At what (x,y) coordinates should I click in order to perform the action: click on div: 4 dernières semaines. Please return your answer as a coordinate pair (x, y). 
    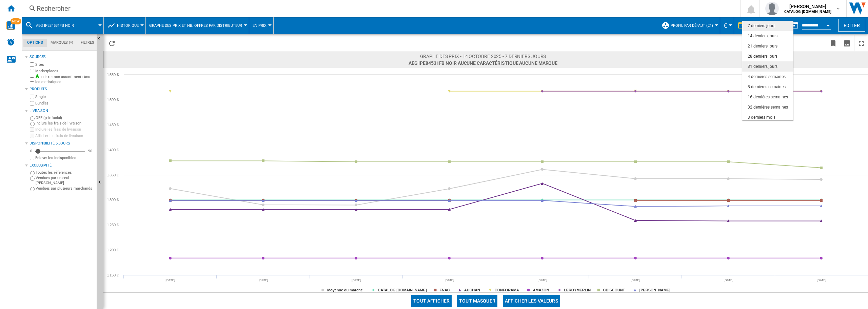
    Looking at the image, I should click on (766, 76).